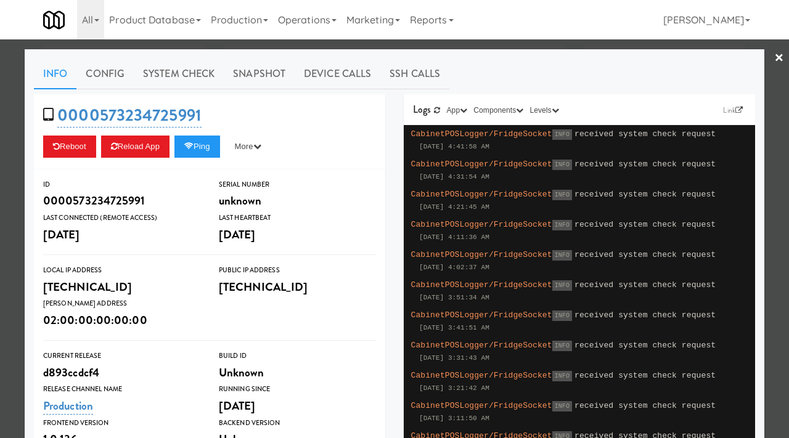 The height and width of the screenshot is (438, 789). What do you see at coordinates (129, 115) in the screenshot?
I see `a: 0000573234725991` at bounding box center [129, 115].